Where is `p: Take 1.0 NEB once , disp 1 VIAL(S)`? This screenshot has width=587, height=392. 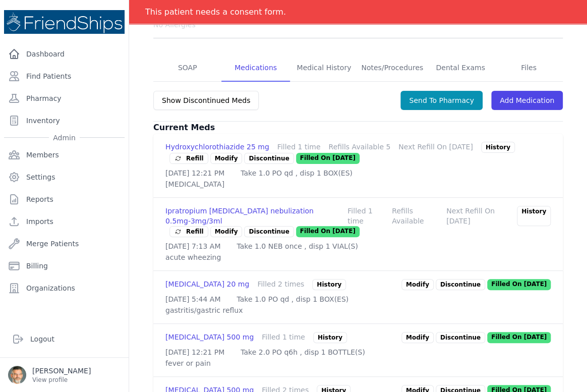 p: Take 1.0 NEB once , disp 1 VIAL(S) is located at coordinates (297, 246).